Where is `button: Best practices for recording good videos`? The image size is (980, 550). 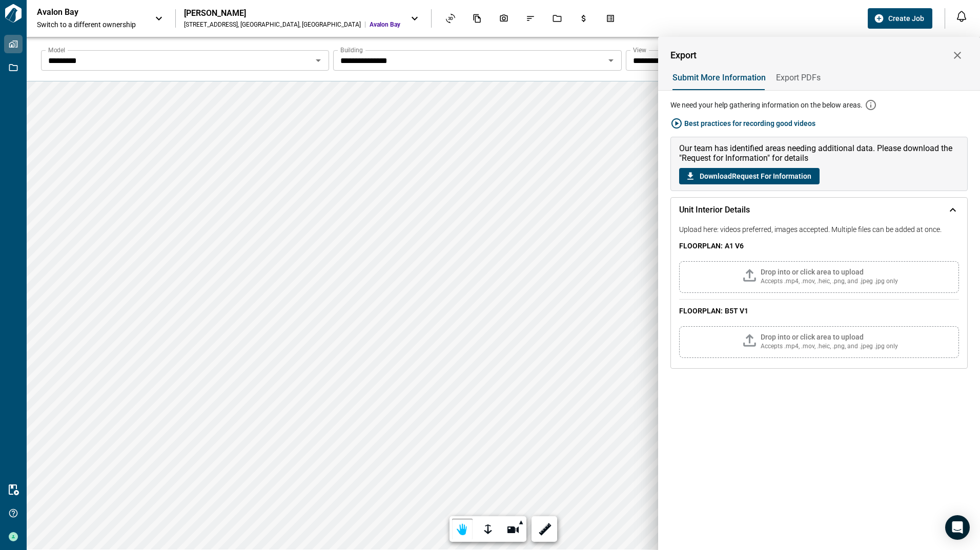
button: Best practices for recording good videos is located at coordinates (745, 123).